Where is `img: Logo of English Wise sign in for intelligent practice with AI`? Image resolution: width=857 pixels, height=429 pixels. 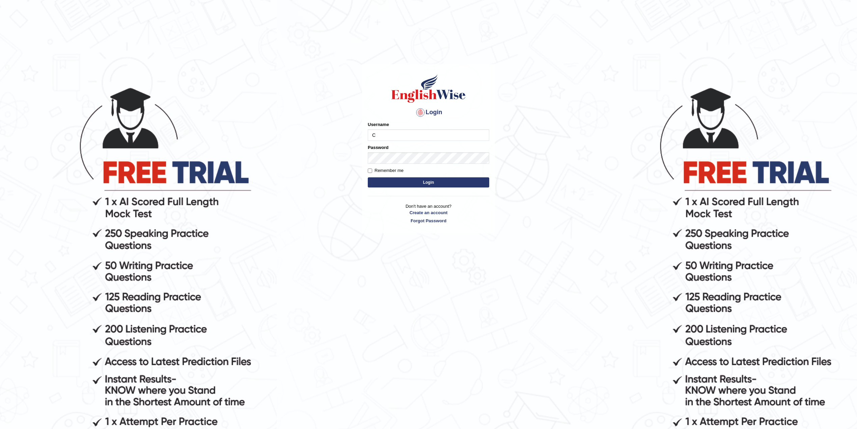
img: Logo of English Wise sign in for intelligent practice with AI is located at coordinates (429, 88).